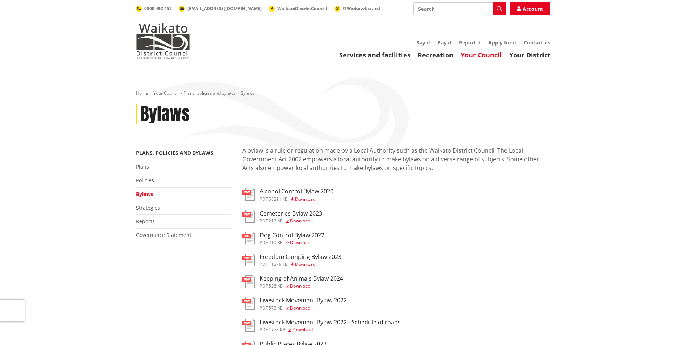  Describe the element at coordinates (145, 180) in the screenshot. I see `a: Policies` at that location.